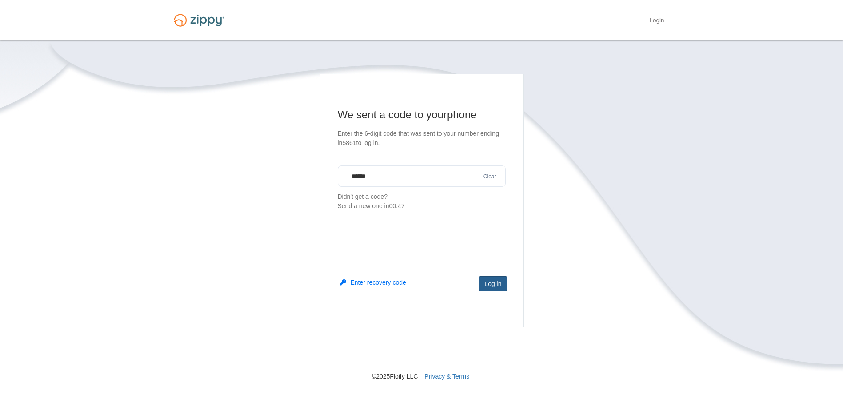  I want to click on nav: © 2025 Floify LLC, so click(422, 354).